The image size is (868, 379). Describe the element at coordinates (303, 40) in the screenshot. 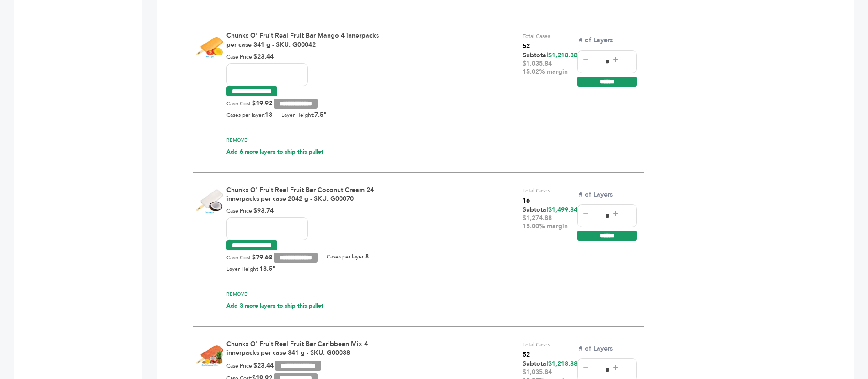

I see `a: Chunks O' Fruit Real Fruit Bar Mango 4 innerpacks per case 341 g - SKU: G00042` at that location.